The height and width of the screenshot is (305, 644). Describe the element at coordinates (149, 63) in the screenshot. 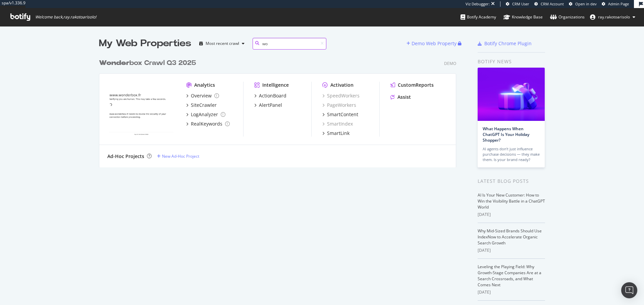

I see `a: Wonderbox Crawl Q3 2025` at that location.